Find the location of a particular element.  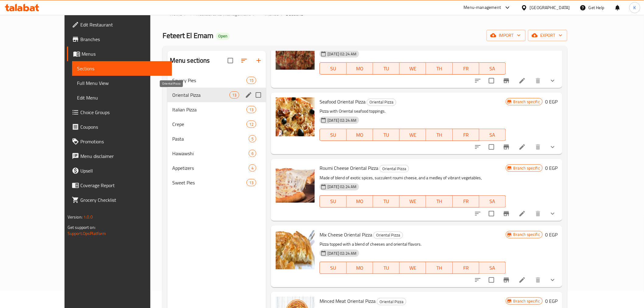

div: Appetizers4 is located at coordinates (216, 168).